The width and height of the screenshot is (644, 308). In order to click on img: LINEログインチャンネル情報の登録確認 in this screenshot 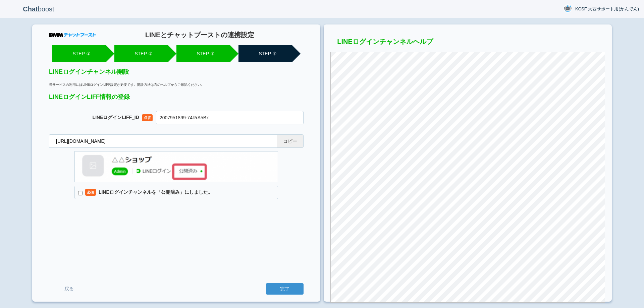, I will do `click(176, 166)`.